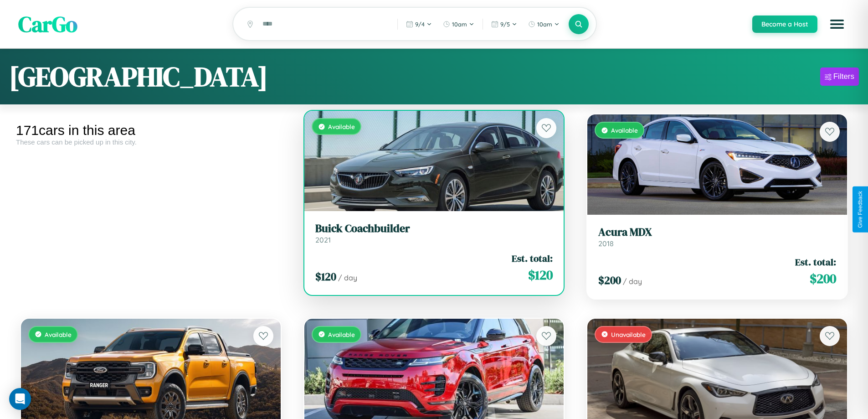 The image size is (868, 419). What do you see at coordinates (629, 334) in the screenshot?
I see `span: Unavailable` at bounding box center [629, 334].